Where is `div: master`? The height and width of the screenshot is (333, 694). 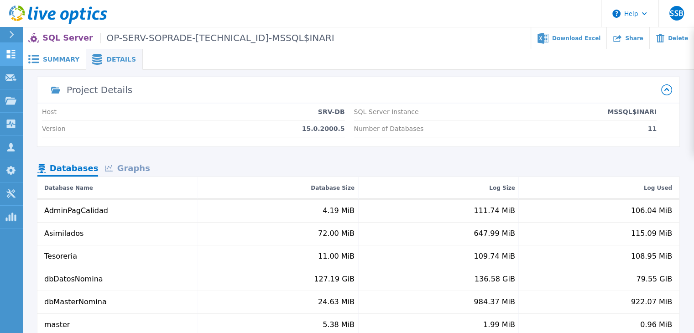 div: master is located at coordinates (57, 325).